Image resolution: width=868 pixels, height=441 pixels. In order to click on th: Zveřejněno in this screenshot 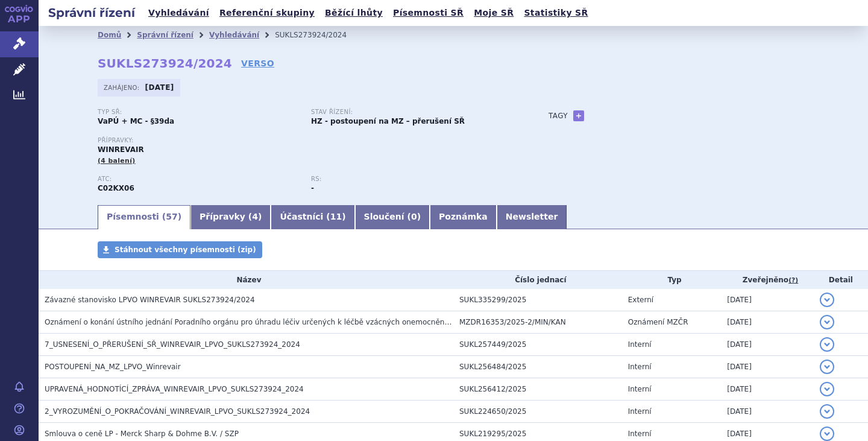, I will do `click(767, 280)`.